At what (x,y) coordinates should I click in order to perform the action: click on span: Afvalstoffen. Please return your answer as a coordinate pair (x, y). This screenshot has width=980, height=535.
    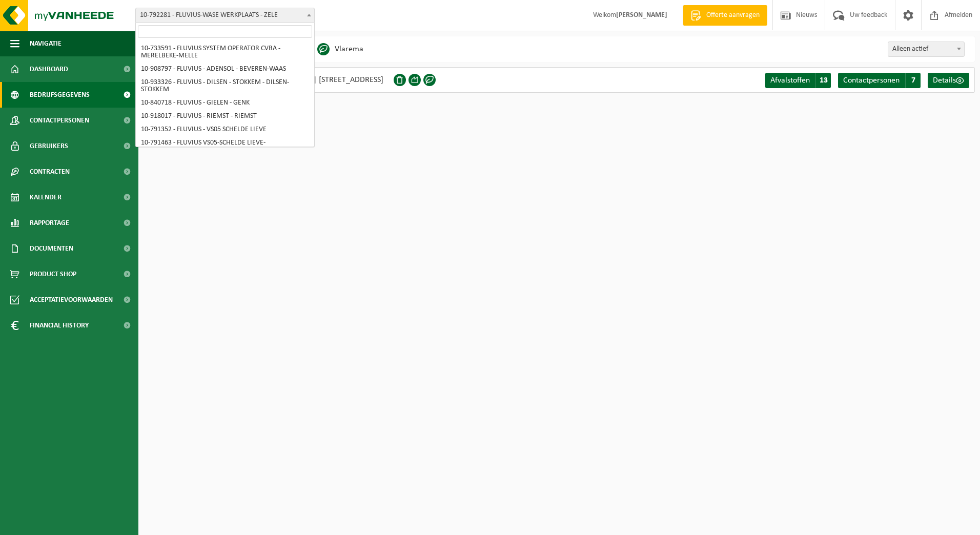
    Looking at the image, I should click on (790, 80).